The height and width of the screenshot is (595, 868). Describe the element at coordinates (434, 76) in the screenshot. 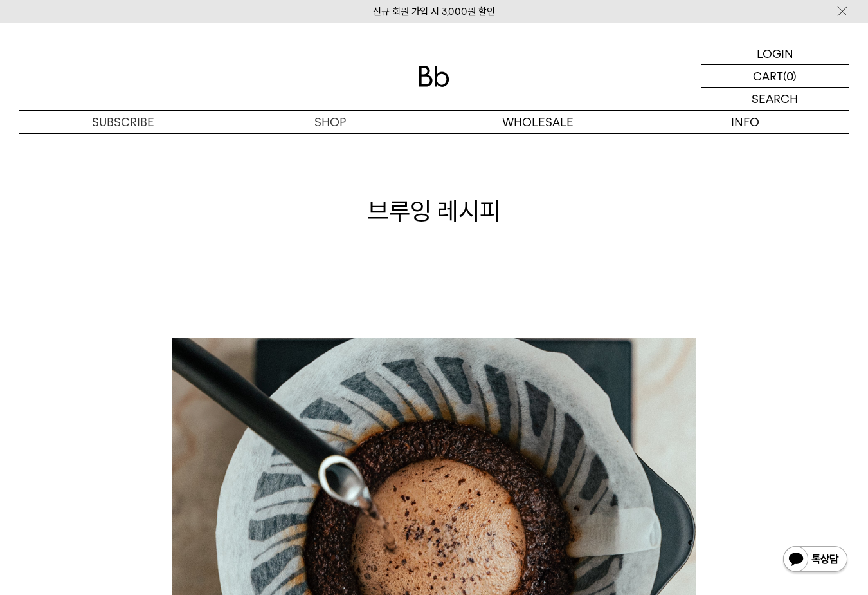

I see `img: 로고` at that location.